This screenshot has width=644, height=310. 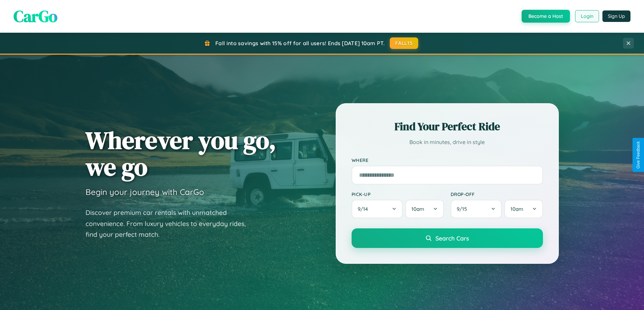 I want to click on label: Where, so click(x=447, y=160).